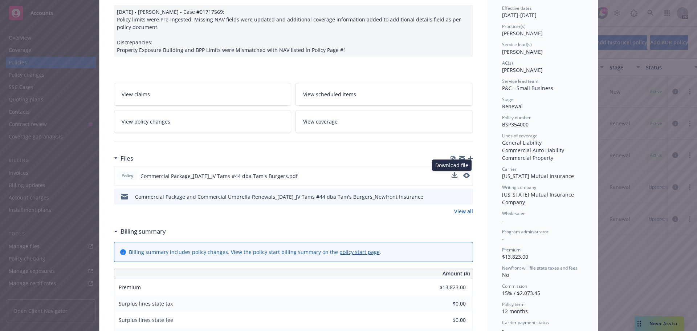  What do you see at coordinates (512, 106) in the screenshot?
I see `span: Renewal` at bounding box center [512, 106].